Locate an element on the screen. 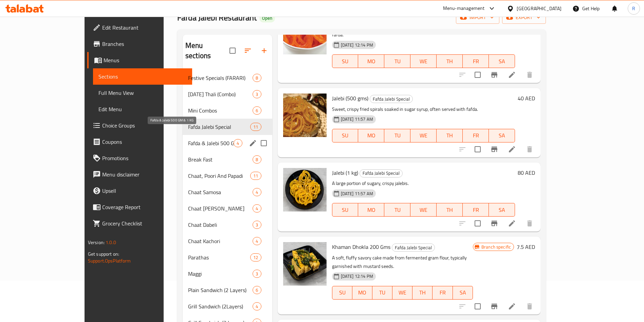  span: Menu disclaimer is located at coordinates (144, 174).